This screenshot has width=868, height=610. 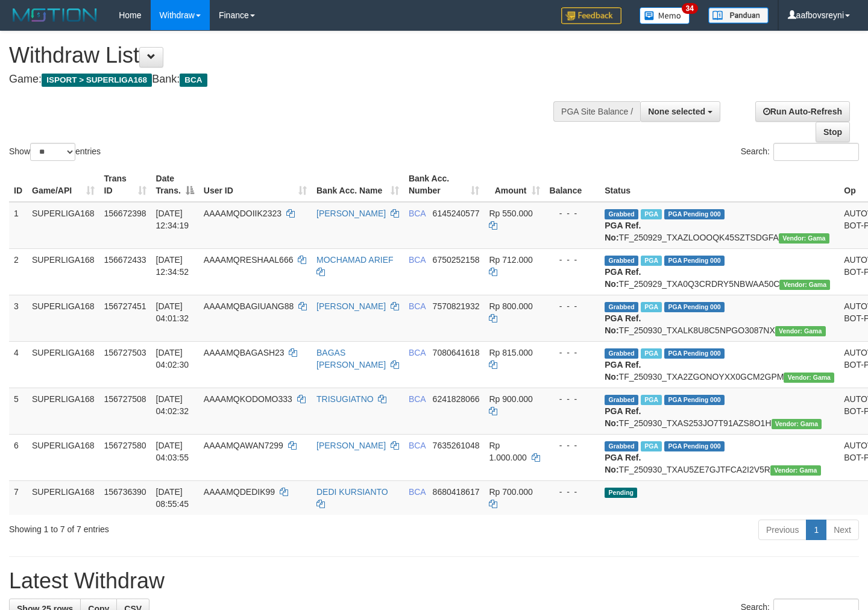 What do you see at coordinates (55, 15) in the screenshot?
I see `img: MOTION_logo.png` at bounding box center [55, 15].